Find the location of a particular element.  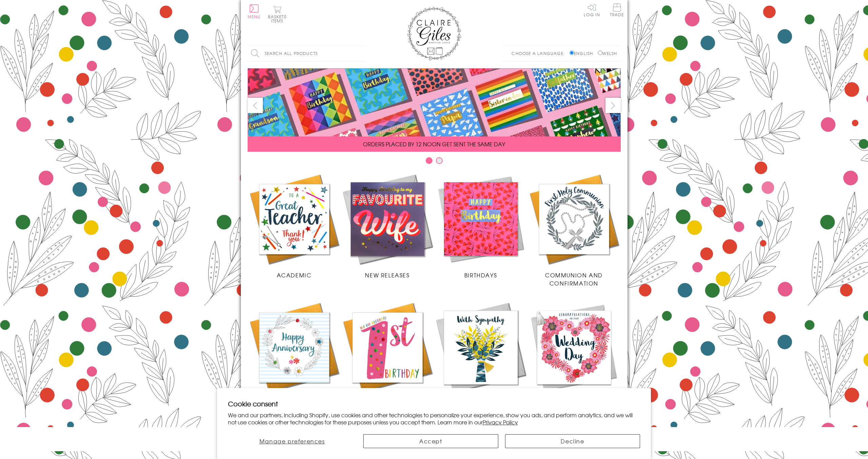

span: Trade is located at coordinates (618, 10).